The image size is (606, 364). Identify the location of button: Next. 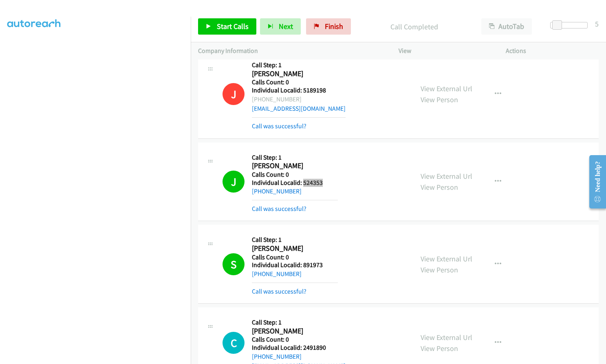
(281, 27).